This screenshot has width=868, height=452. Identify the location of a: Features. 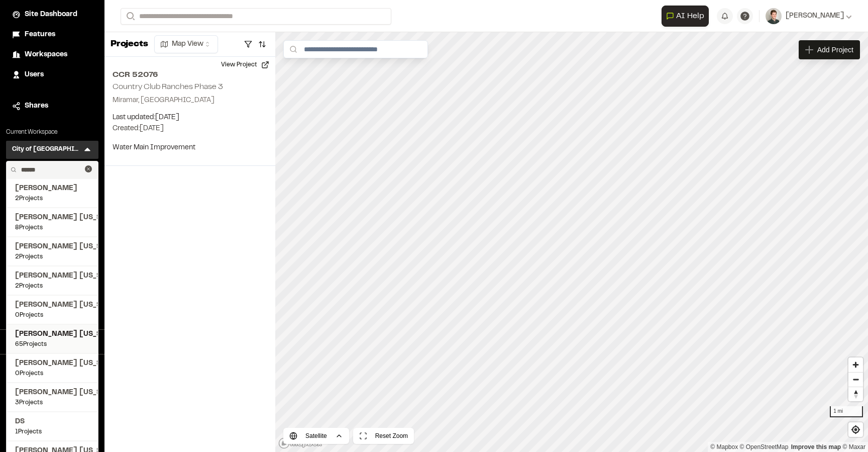
(52, 35).